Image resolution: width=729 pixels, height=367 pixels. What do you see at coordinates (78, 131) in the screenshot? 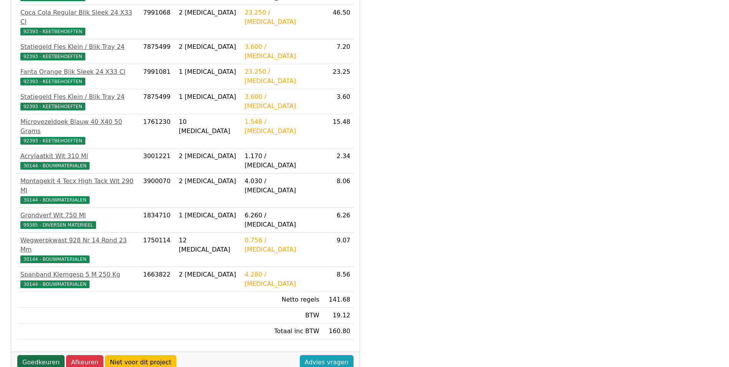
I see `a: Microvezeldoek Blauw 40 X40 50 Grams92393 - KEETBEHOEFTEN` at bounding box center [78, 131].